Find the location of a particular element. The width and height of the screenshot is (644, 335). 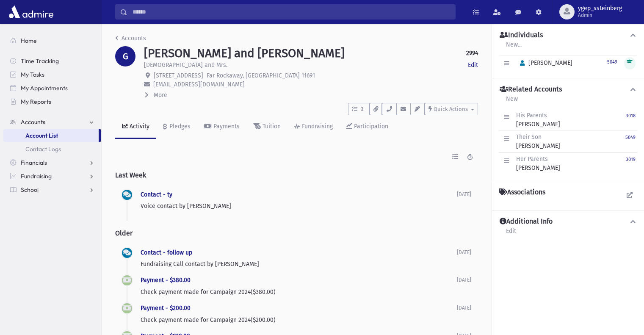

button: Related Accounts is located at coordinates (568, 89).